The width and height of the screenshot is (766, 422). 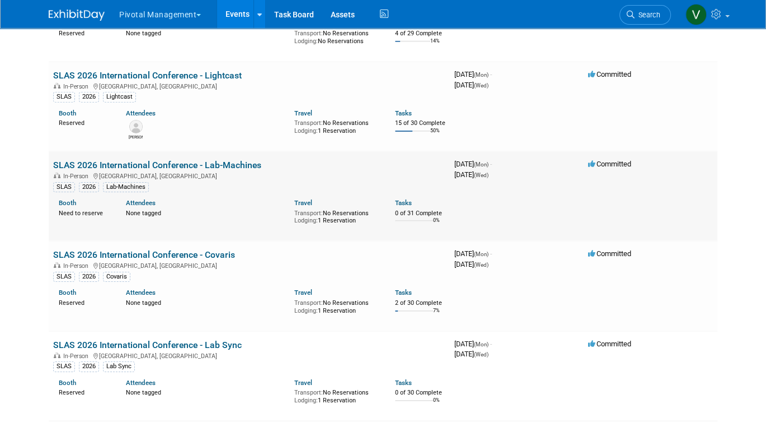 I want to click on div: No Reservations No Reservations, so click(x=336, y=36).